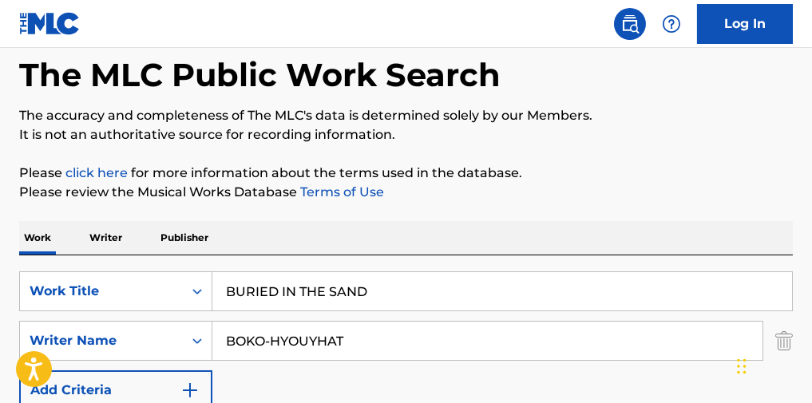 Image resolution: width=812 pixels, height=403 pixels. I want to click on a: click here, so click(97, 172).